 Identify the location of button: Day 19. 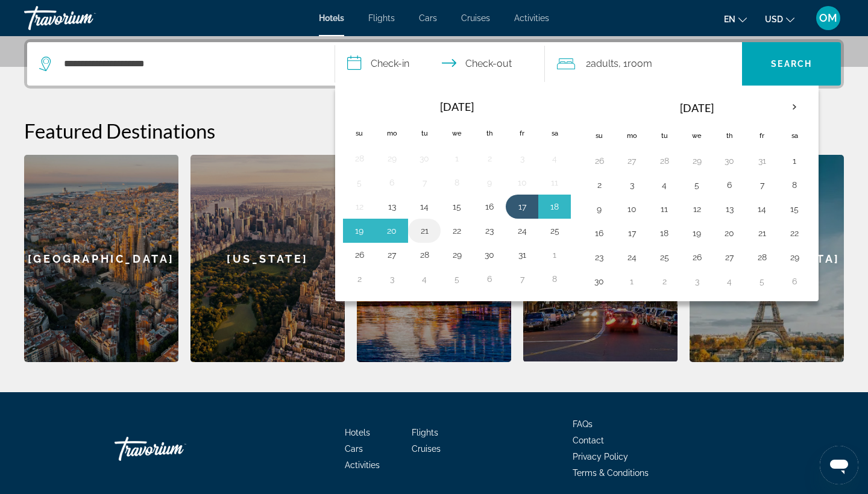
(697, 233).